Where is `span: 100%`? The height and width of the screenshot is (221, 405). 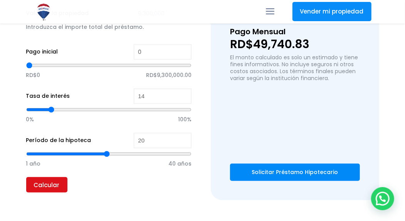 span: 100% is located at coordinates (185, 120).